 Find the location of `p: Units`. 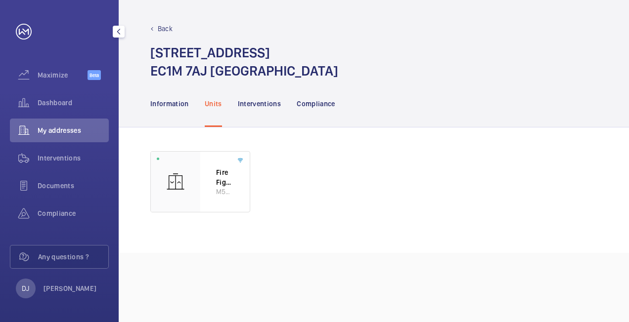

p: Units is located at coordinates (213, 104).